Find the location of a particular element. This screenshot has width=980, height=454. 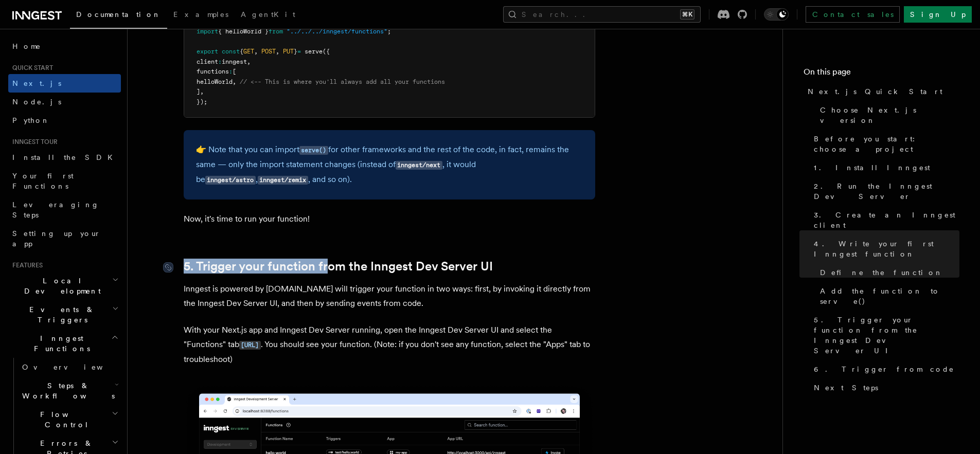

span: Setting up your app is located at coordinates (57, 238).